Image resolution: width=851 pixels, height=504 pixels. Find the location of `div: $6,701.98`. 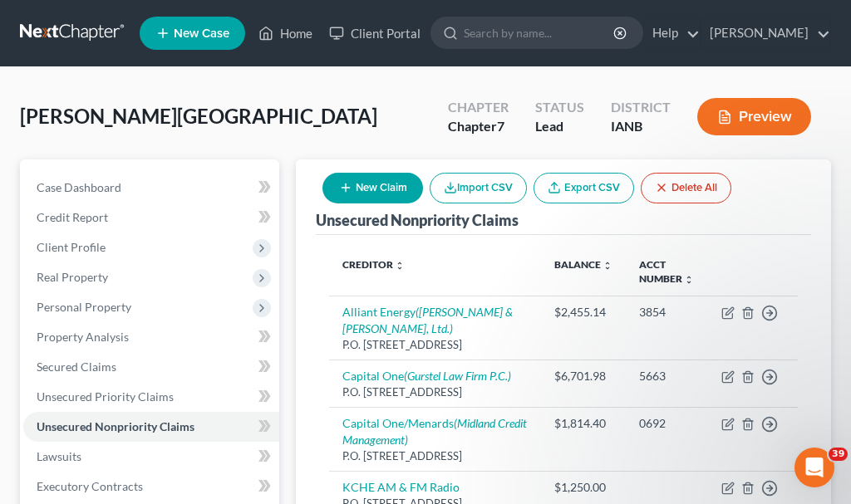

div: $6,701.98 is located at coordinates (584, 376).